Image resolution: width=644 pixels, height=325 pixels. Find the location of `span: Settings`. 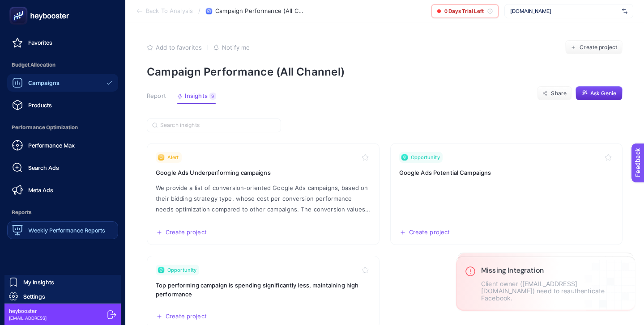

span: Settings is located at coordinates (34, 297).